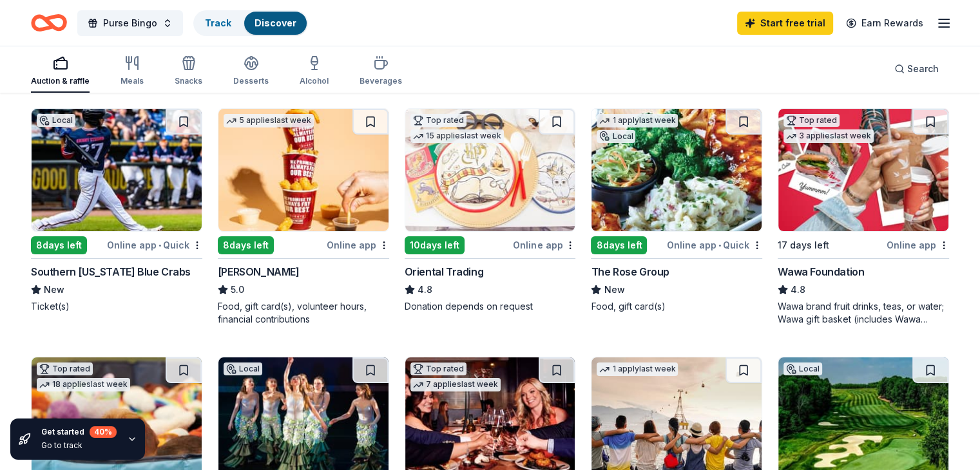 The height and width of the screenshot is (470, 980). I want to click on a: Earn Rewards, so click(885, 23).